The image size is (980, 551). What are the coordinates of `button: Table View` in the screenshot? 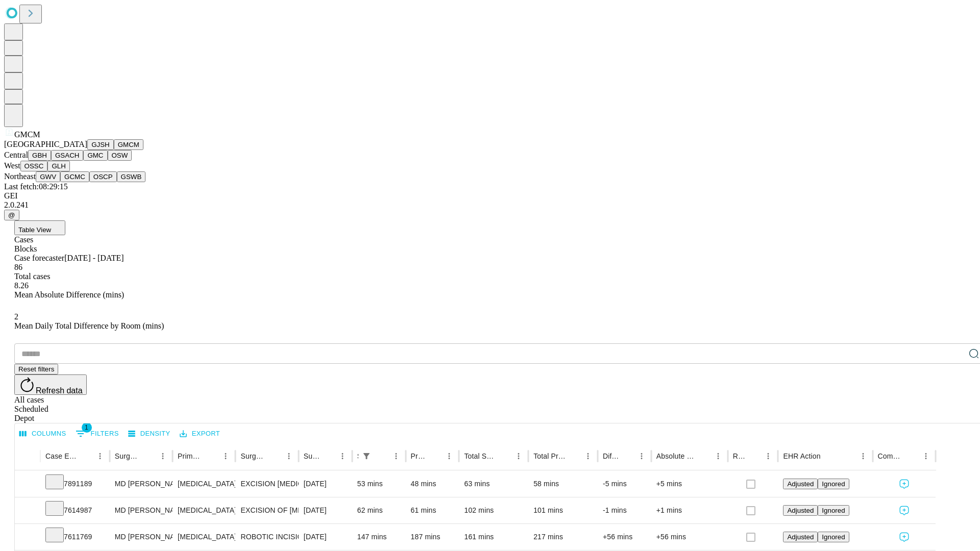 It's located at (40, 227).